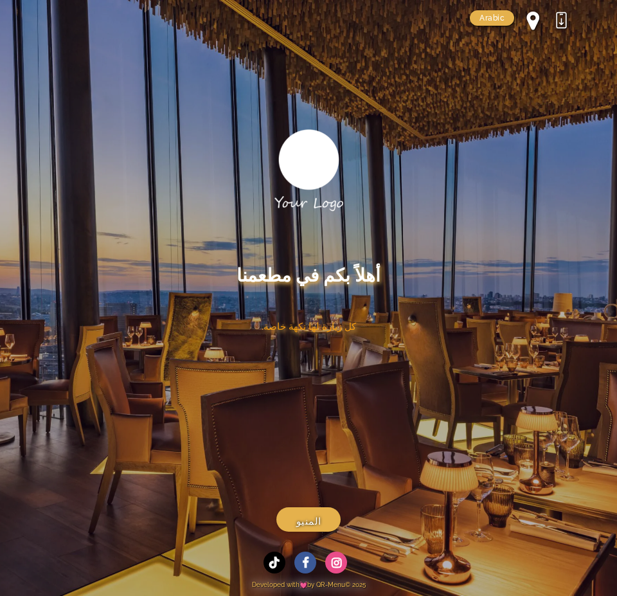 This screenshot has height=596, width=617. What do you see at coordinates (561, 20) in the screenshot?
I see `div: نحميل التطبيق` at bounding box center [561, 20].